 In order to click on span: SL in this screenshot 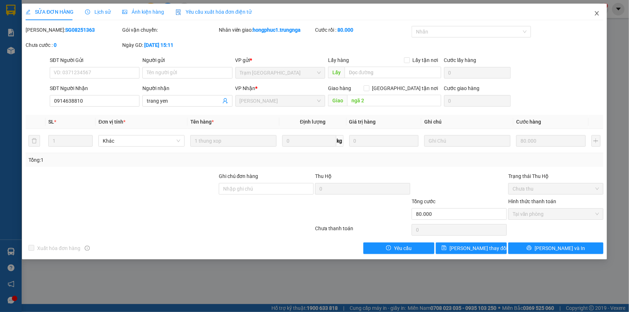, I will do `click(51, 122)`.